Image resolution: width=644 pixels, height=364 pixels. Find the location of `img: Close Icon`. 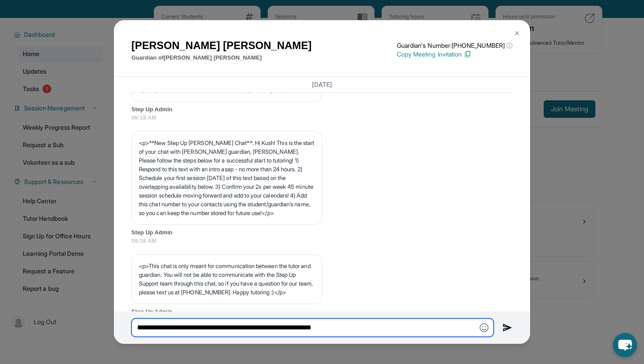

img: Close Icon is located at coordinates (517, 33).